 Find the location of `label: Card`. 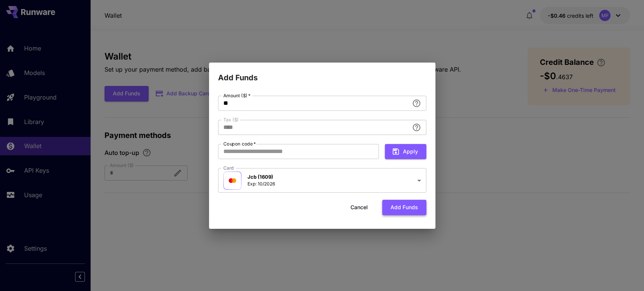

label: Card is located at coordinates (229, 168).